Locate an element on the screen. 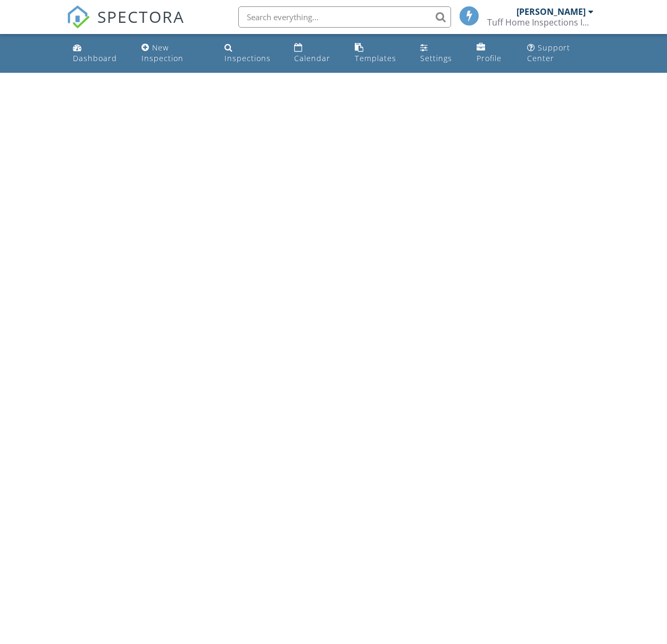 The height and width of the screenshot is (644, 667). div: Dashboard is located at coordinates (94, 58).